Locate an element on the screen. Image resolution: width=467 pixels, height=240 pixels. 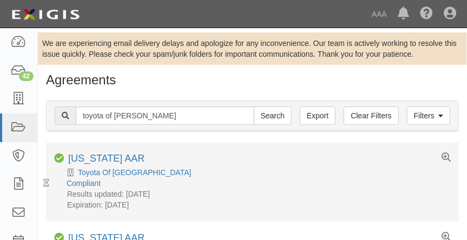
img: logo-5460c22ac91f19d4615b14bd174203de0afe785f0fc80cf4dbbc73dc1793850b.png is located at coordinates (45, 15).